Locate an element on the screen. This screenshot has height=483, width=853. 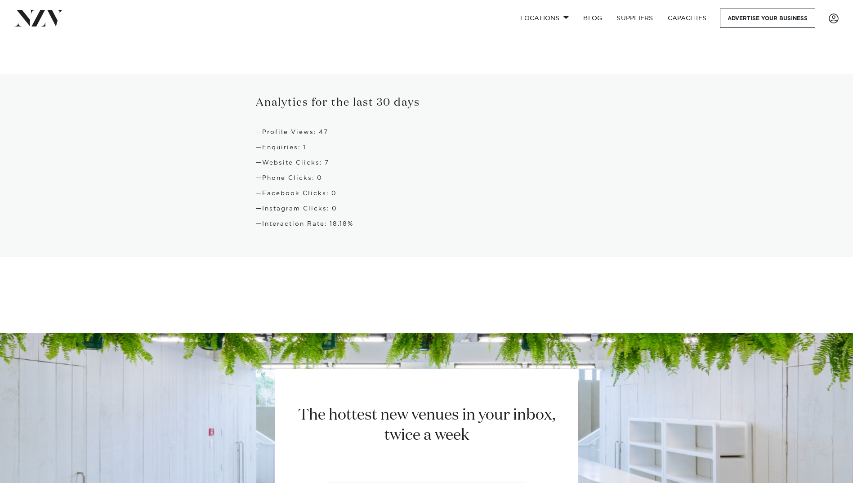
h2: The hottest new venues in your inbox, twice a week is located at coordinates (426, 425).